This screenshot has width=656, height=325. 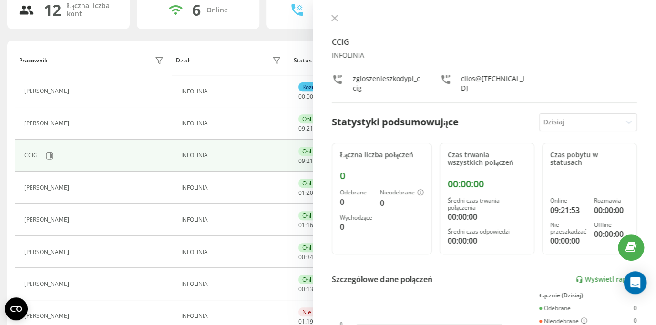 What do you see at coordinates (588, 295) in the screenshot?
I see `div: Łącznie (Dzisiaj)` at bounding box center [588, 295].